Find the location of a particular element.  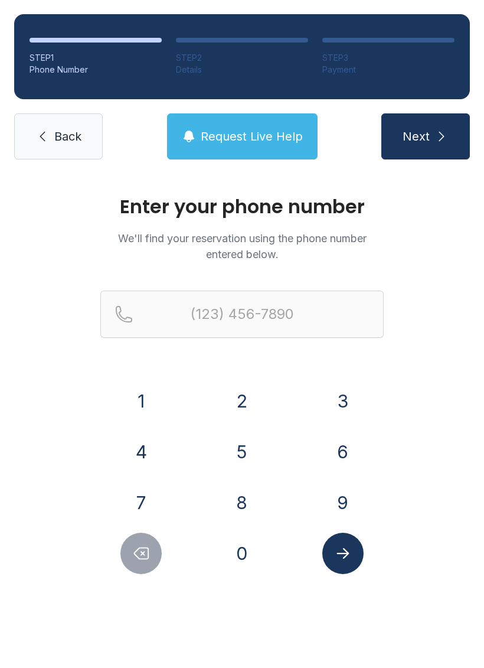

div: Phone Number is located at coordinates (96, 70).